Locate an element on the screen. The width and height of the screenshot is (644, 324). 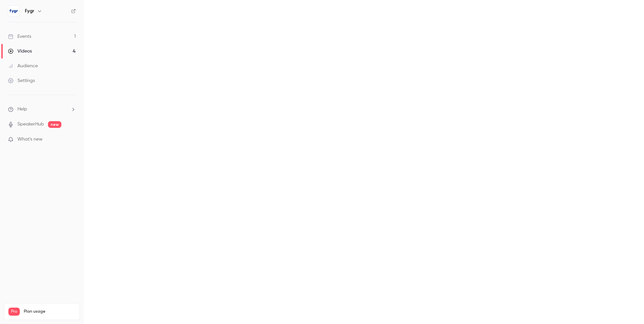
h6: Fygr is located at coordinates (29, 11).